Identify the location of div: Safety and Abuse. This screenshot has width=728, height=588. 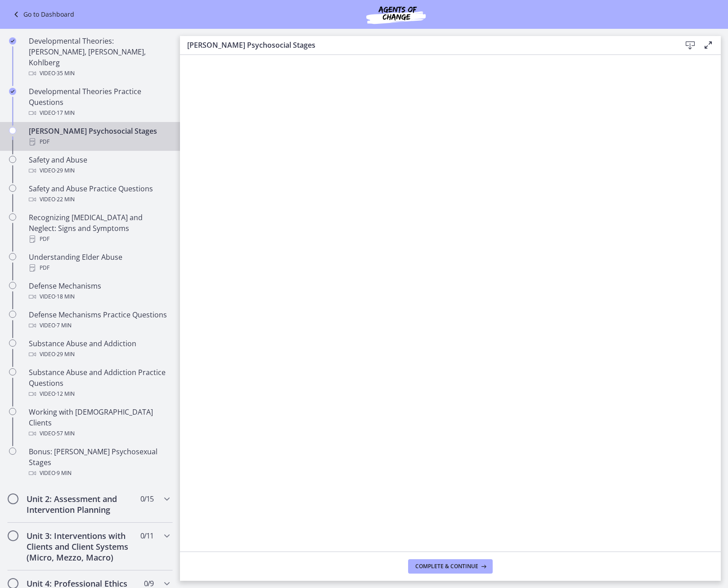
(99, 166).